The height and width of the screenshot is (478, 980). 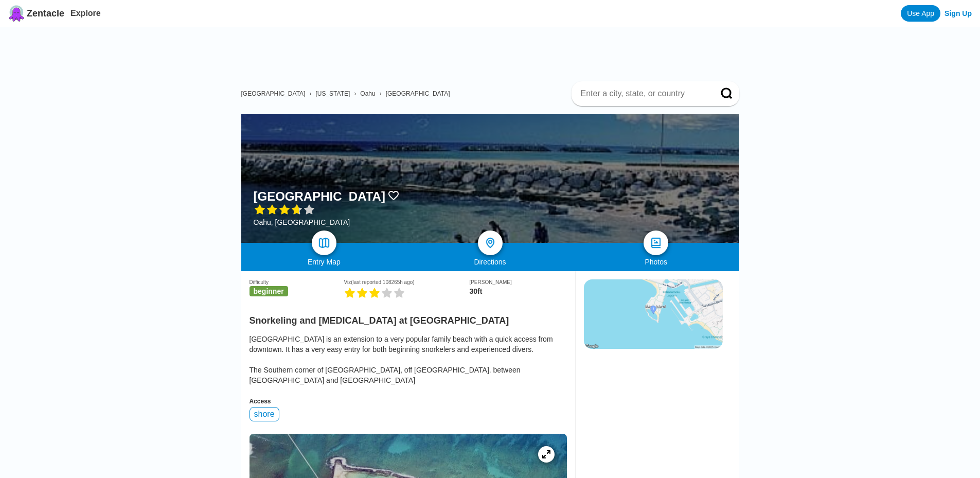 I want to click on a: Use App, so click(x=920, y=14).